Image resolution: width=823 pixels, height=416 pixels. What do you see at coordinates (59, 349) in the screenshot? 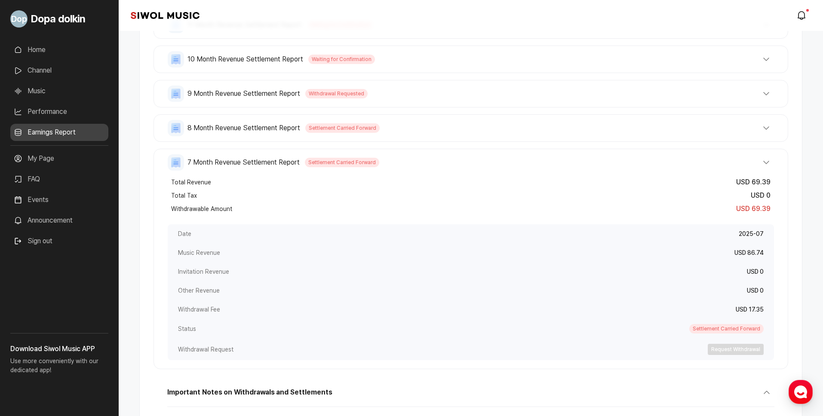
I see `h3: Download Siwol Music APP` at bounding box center [59, 349].